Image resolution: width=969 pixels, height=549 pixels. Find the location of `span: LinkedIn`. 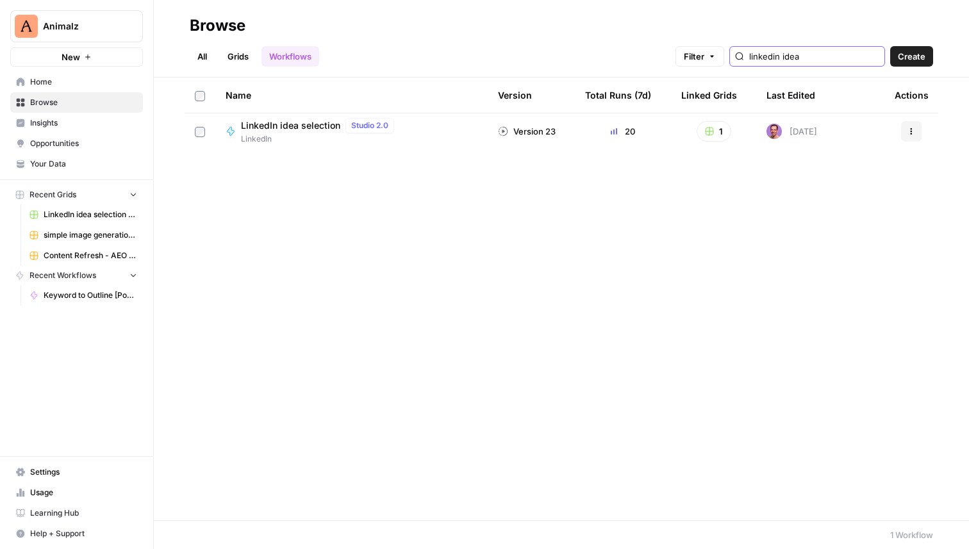

span: LinkedIn is located at coordinates (320, 139).